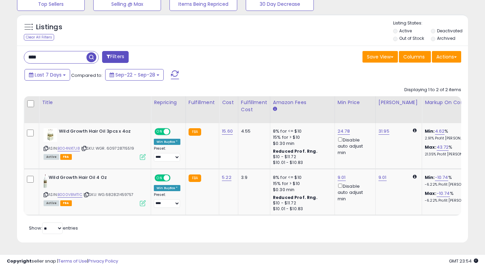 Image resolution: width=485 pixels, height=268 pixels. Describe the element at coordinates (442, 147) in the screenshot. I see `a: 43.72` at that location.